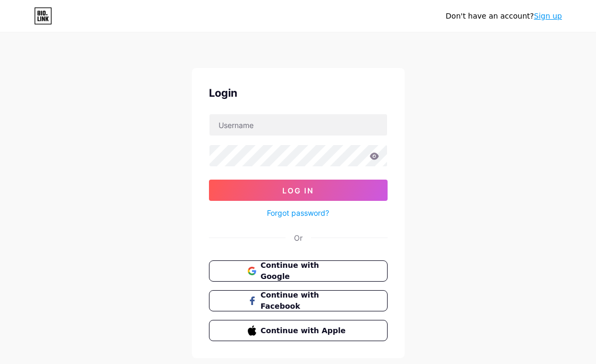 The width and height of the screenshot is (596, 364). I want to click on span: Continue with Google, so click(304, 271).